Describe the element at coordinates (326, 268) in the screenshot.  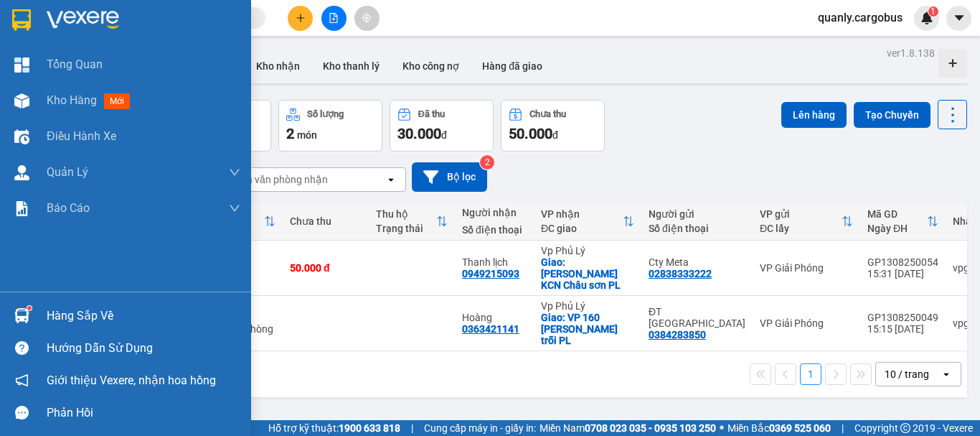
I see `div: 50.000 đ` at that location.